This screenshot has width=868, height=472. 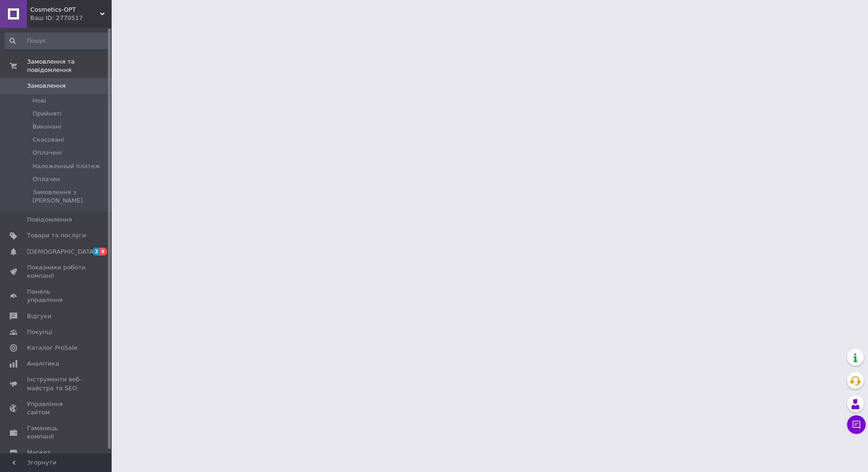 What do you see at coordinates (96, 252) in the screenshot?
I see `span: 2` at bounding box center [96, 252].